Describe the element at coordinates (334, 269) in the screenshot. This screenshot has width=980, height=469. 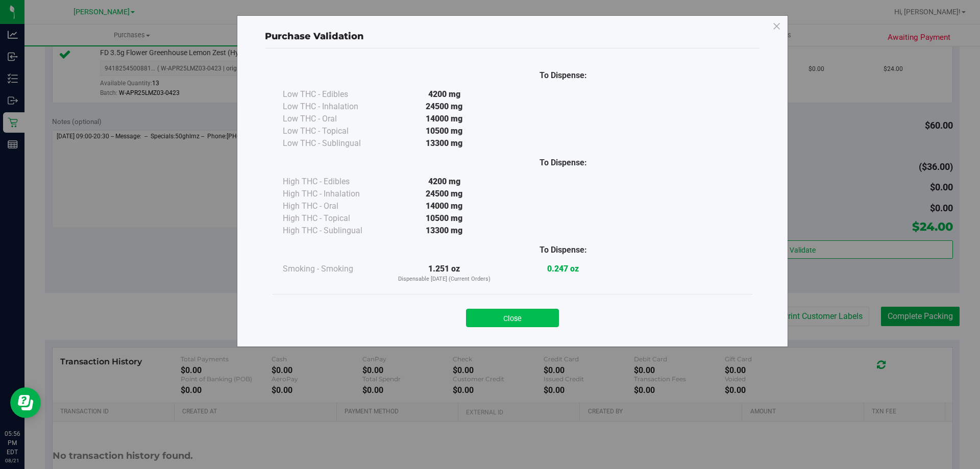
I see `div: Smoking - Smoking` at that location.